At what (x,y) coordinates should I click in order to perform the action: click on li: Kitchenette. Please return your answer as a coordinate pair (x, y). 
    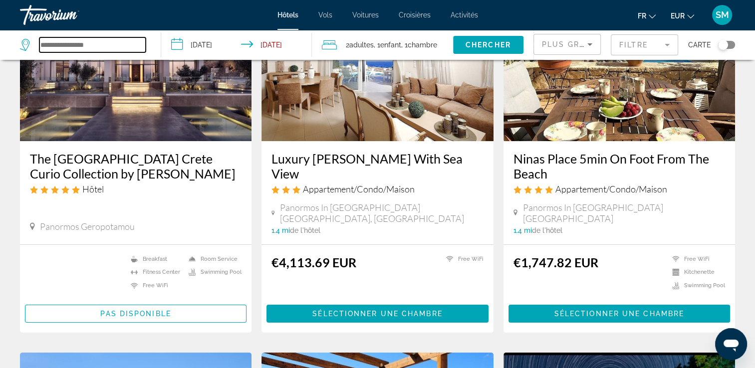
    Looking at the image, I should click on (696, 272).